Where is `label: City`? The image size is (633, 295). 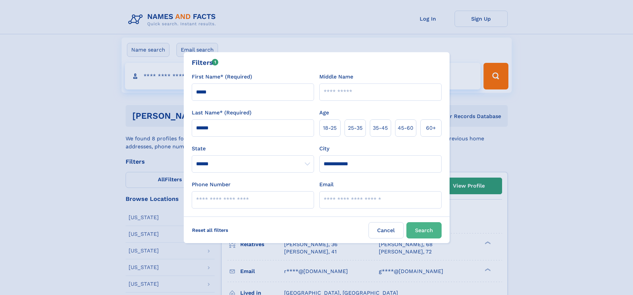
label: City is located at coordinates (324, 148).